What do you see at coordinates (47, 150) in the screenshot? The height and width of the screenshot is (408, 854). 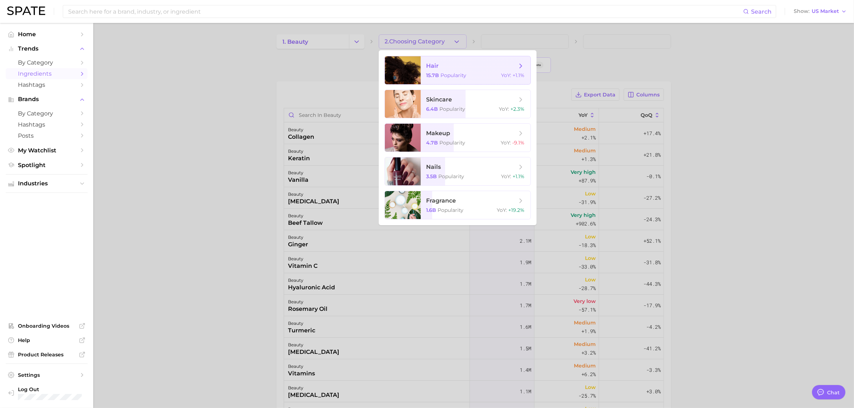 I see `a: My Watchlist` at bounding box center [47, 150].